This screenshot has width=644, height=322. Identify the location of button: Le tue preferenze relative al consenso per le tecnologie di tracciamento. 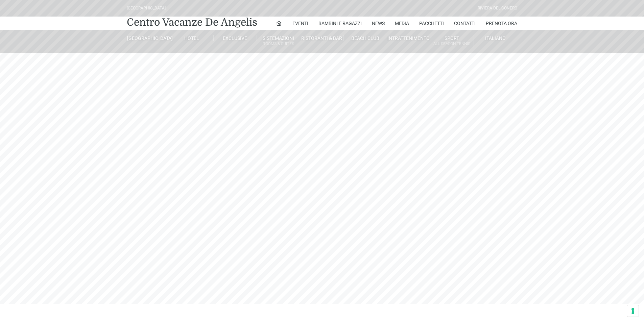
(632, 311).